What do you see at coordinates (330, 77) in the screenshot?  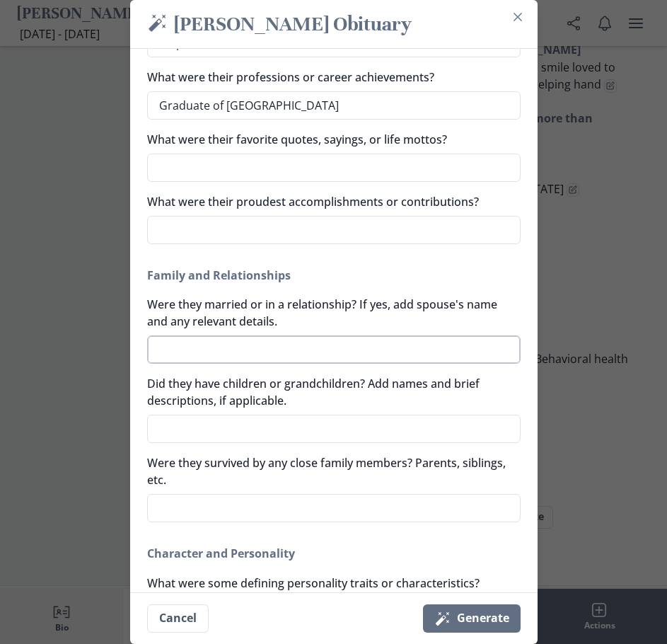 I see `label: What were their professions or career achievements?` at bounding box center [330, 77].